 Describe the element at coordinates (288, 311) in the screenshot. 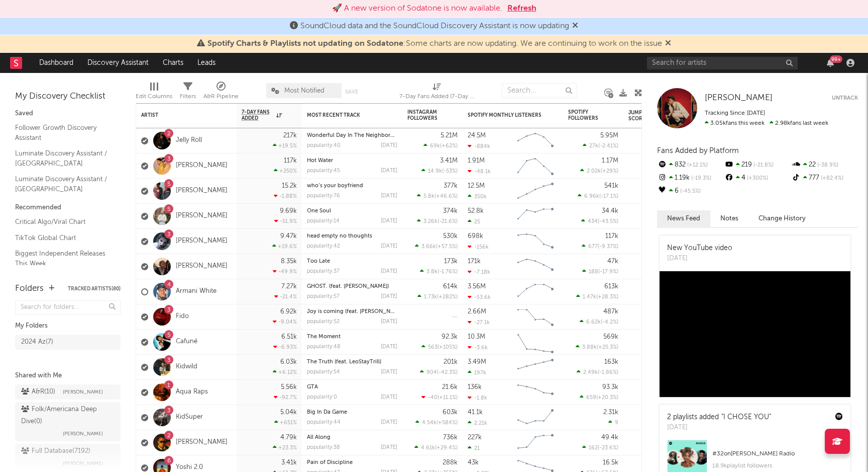

I see `div: 6.92k` at that location.